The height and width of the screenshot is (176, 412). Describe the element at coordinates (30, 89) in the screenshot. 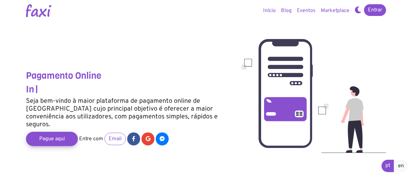

I see `span: In` at that location.